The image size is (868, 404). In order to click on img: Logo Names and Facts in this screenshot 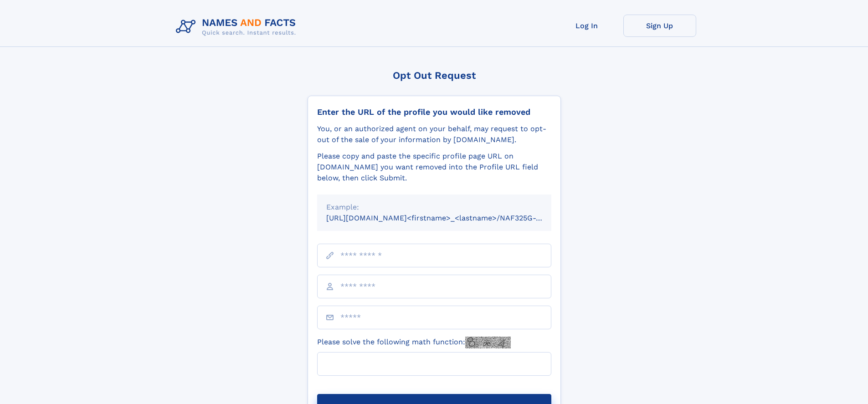, I will do `click(238, 27)`.